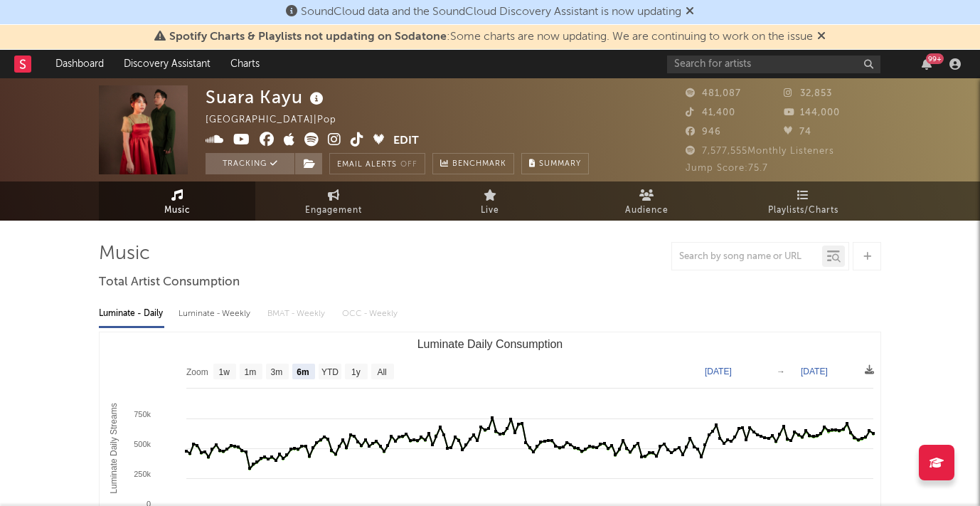 The height and width of the screenshot is (506, 980). What do you see at coordinates (79, 64) in the screenshot?
I see `a: Dashboard` at bounding box center [79, 64].